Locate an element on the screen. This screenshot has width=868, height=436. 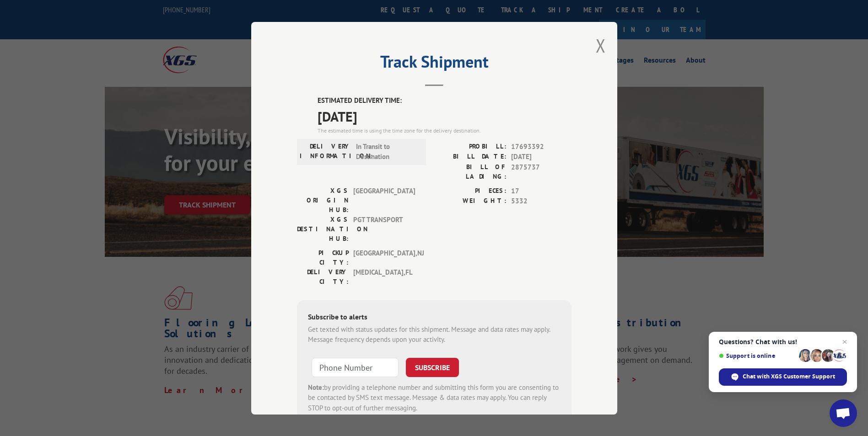
label: ESTIMATED DELIVERY TIME: is located at coordinates (444, 101).